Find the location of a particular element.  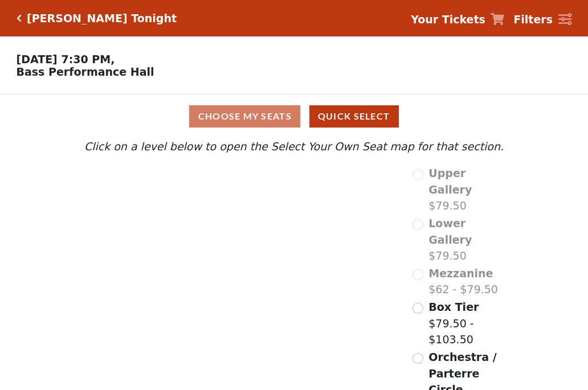

span: Box Tier is located at coordinates (454, 307).